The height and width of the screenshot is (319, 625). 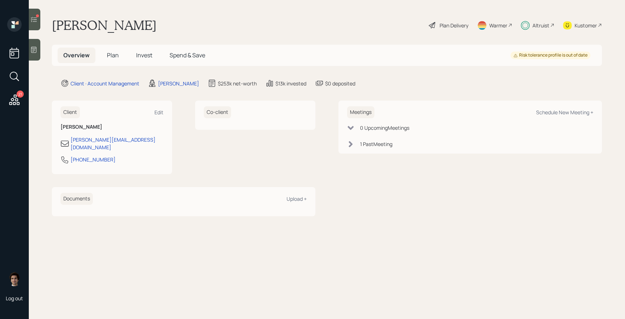 What do you see at coordinates (14, 279) in the screenshot?
I see `img: harrison-schaefer-headshot-2.png` at bounding box center [14, 279].